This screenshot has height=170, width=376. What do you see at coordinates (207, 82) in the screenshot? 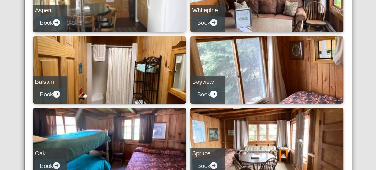
I see `h5: Bayview` at bounding box center [207, 82].